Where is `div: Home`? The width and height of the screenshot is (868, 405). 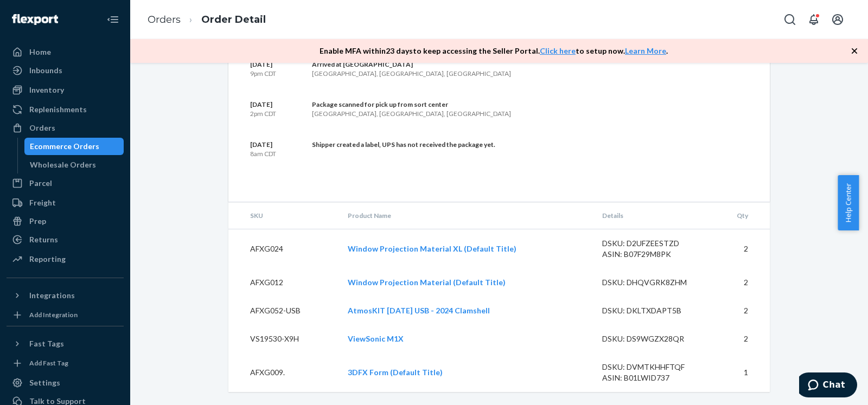
div: Home is located at coordinates (40, 52).